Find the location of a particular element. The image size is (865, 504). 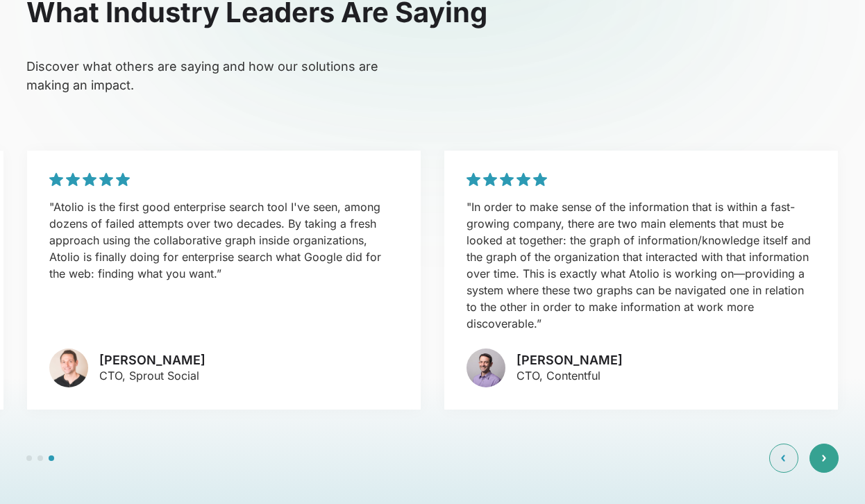

p: Discover what others are saying and how our solutions are making an impact. is located at coordinates (211, 75).